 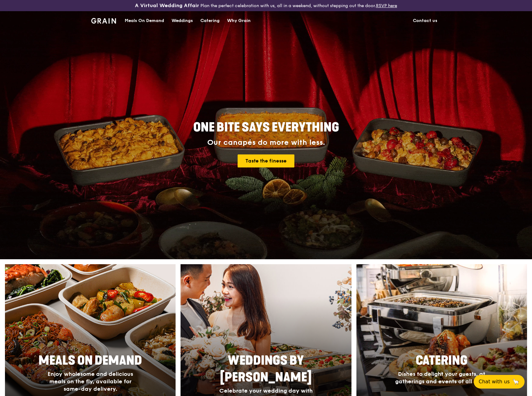 I want to click on span: Catering, so click(x=442, y=361).